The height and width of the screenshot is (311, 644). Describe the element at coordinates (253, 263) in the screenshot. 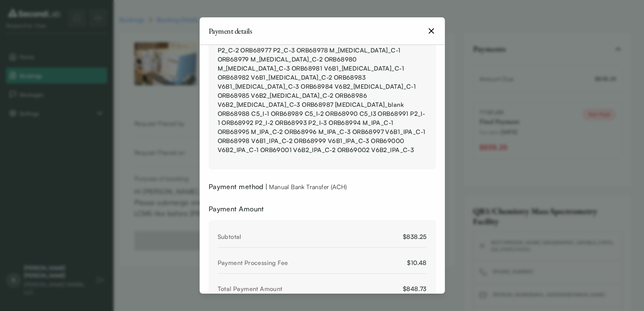

I see `div: Payment Processing Fee` at that location.